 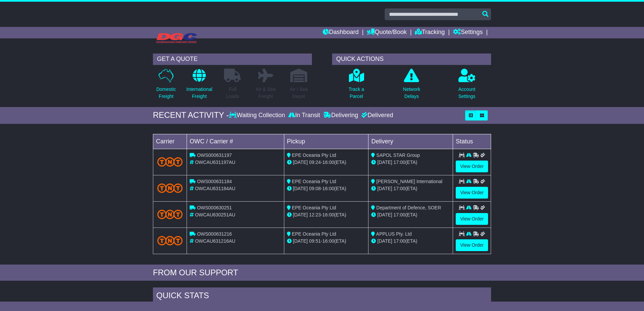 I want to click on td: Carrier, so click(x=170, y=141).